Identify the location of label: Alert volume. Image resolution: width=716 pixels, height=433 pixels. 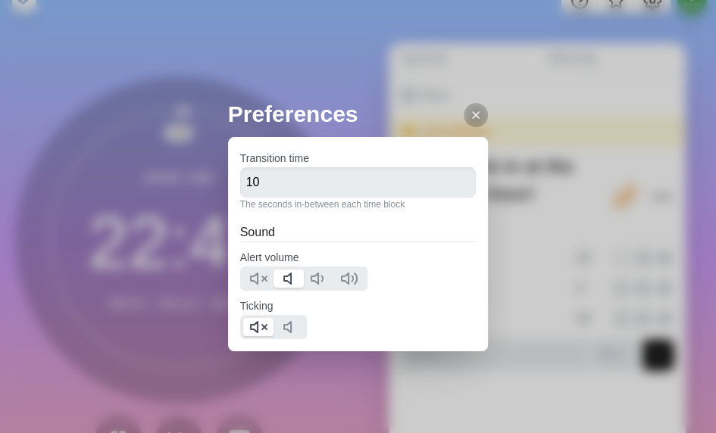
(270, 257).